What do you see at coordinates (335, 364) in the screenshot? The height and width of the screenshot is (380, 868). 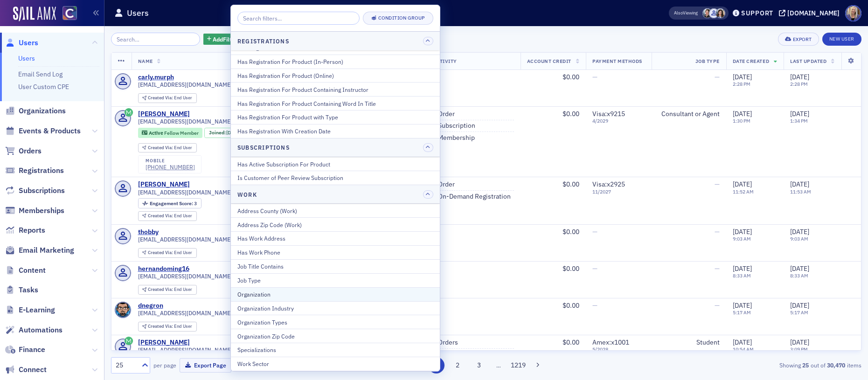 I see `div: Work Sector` at bounding box center [335, 364].